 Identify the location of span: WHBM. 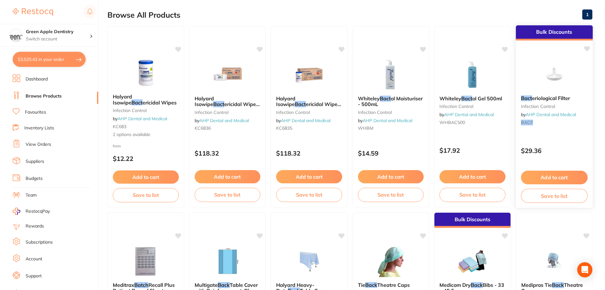
(366, 128).